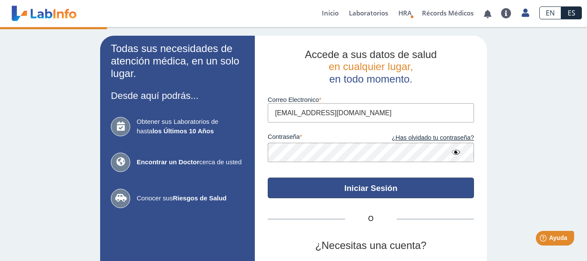 Image resolution: width=587 pixels, height=261 pixels. Describe the element at coordinates (168, 161) in the screenshot. I see `b: Encontrar un Doctor` at that location.